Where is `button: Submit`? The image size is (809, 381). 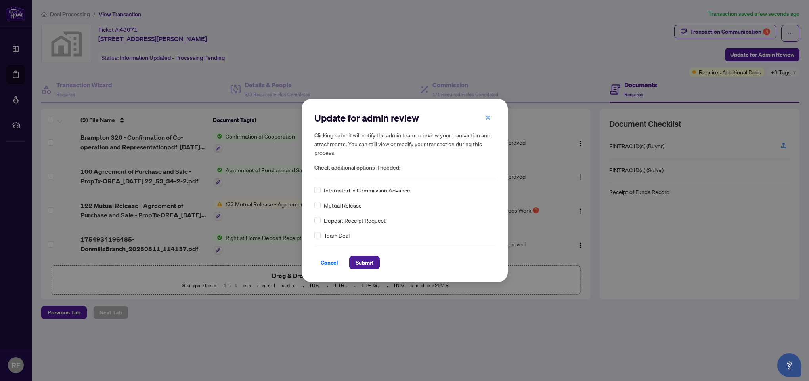
button: Submit is located at coordinates (364, 263).